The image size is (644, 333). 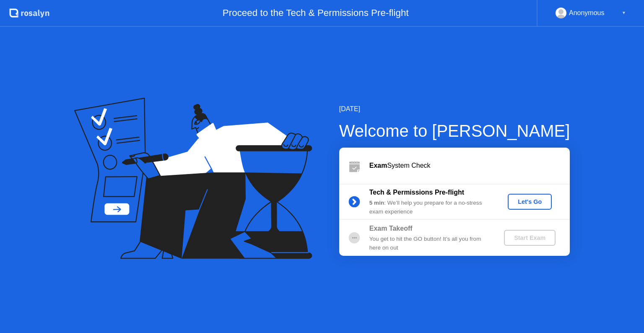 What do you see at coordinates (391, 228) in the screenshot?
I see `b: Exam Takeoff` at bounding box center [391, 228].